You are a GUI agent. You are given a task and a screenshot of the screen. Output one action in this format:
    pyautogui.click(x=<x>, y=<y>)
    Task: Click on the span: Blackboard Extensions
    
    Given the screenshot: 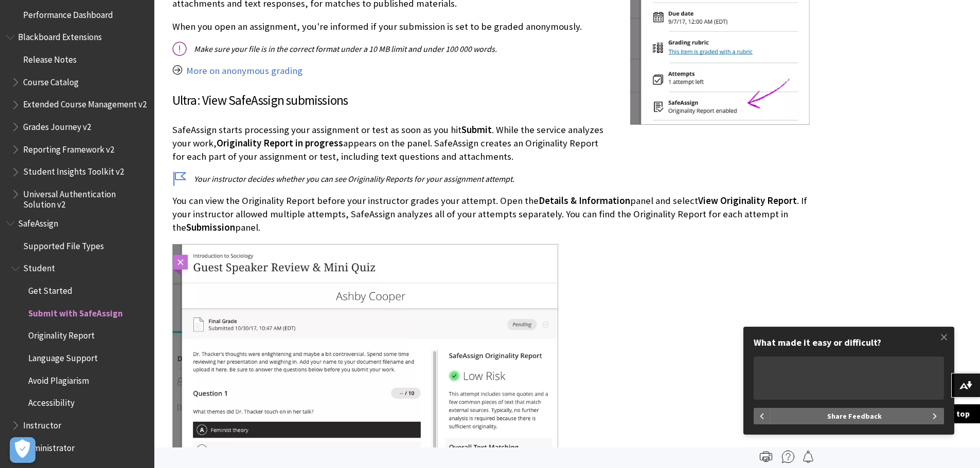 What is the action you would take?
    pyautogui.click(x=60, y=35)
    